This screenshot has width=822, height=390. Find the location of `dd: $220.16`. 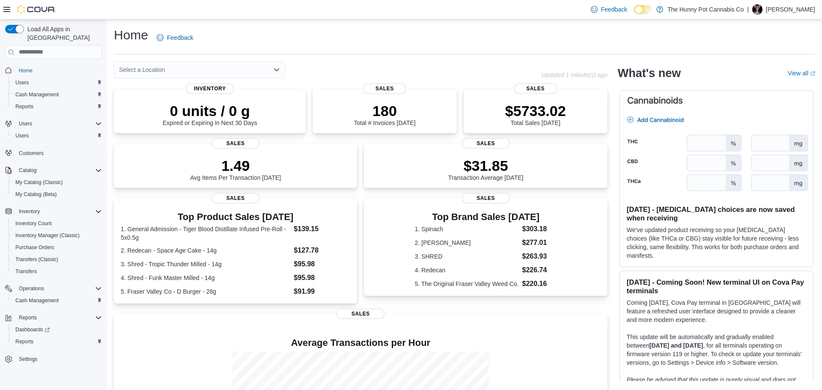

dd: $220.16 is located at coordinates (539, 284).